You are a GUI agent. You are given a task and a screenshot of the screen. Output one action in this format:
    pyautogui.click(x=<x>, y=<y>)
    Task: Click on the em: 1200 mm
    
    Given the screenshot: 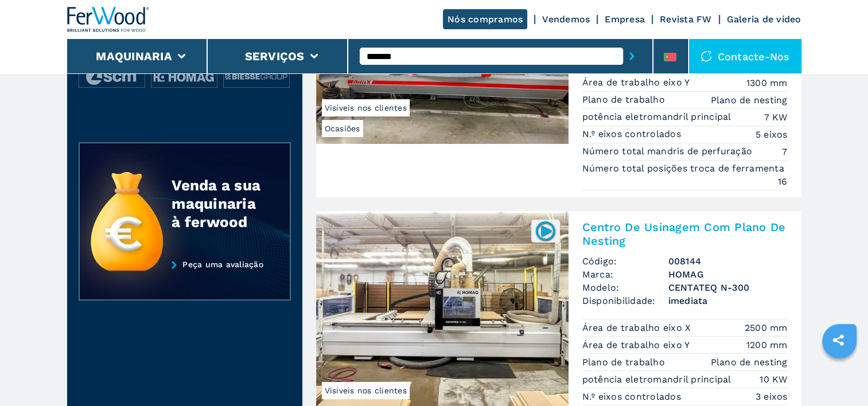 What is the action you would take?
    pyautogui.click(x=767, y=345)
    